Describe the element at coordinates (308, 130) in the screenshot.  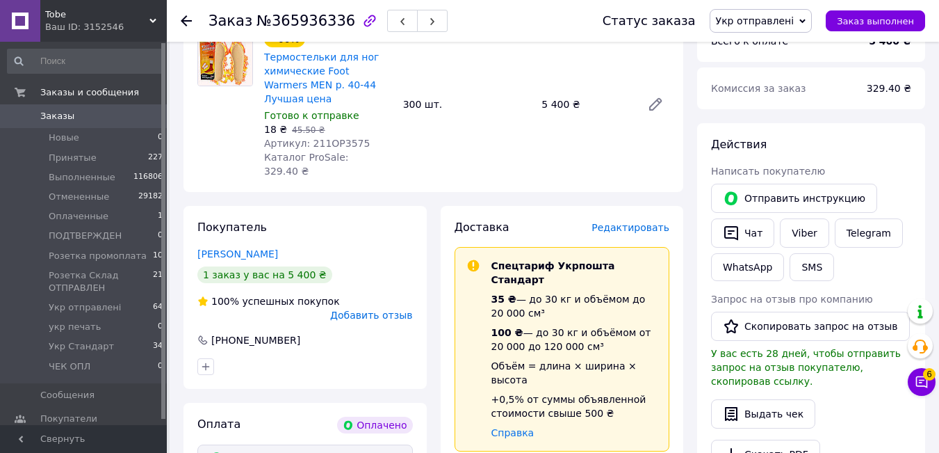
I see `span: 45.50 ₴` at that location.